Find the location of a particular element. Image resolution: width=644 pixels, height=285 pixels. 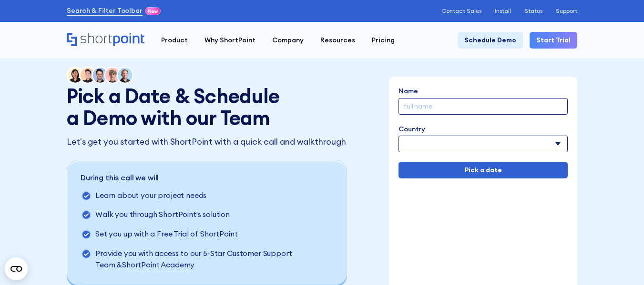

div: Company is located at coordinates (288, 40).